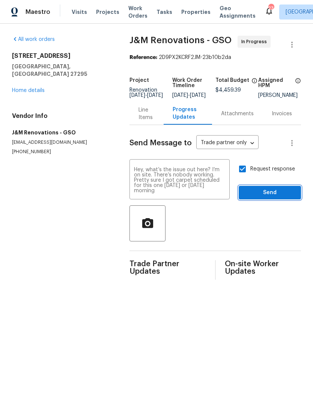 This screenshot has height=407, width=313. Describe the element at coordinates (270, 193) in the screenshot. I see `button: Send` at that location.